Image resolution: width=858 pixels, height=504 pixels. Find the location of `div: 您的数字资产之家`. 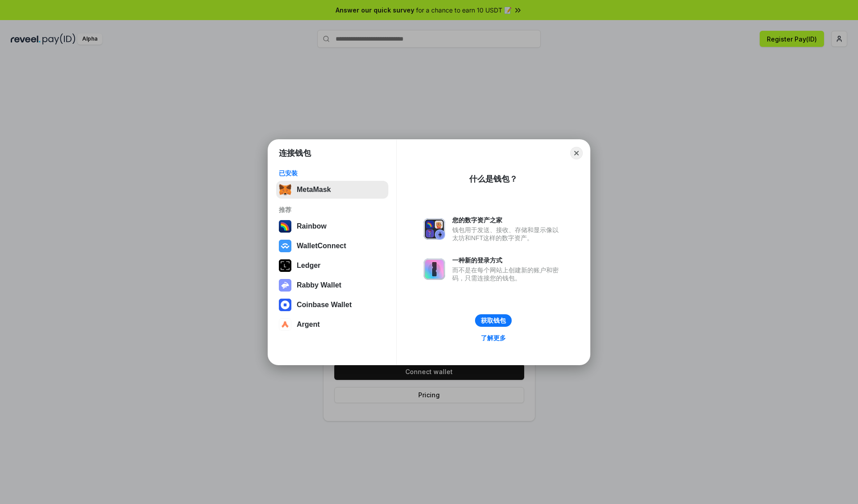

div: 您的数字资产之家 is located at coordinates (508, 220).